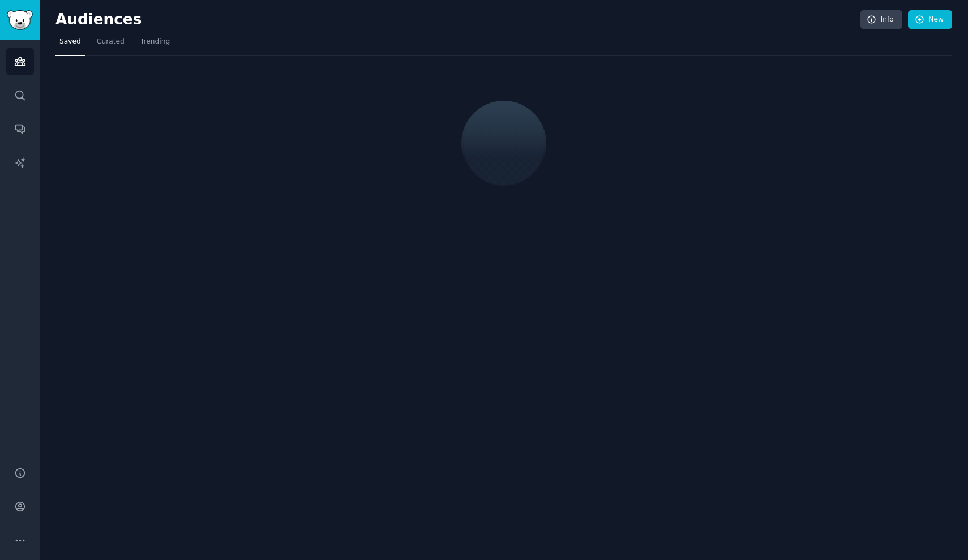 This screenshot has width=968, height=560. Describe the element at coordinates (156, 42) in the screenshot. I see `span: Trending` at that location.